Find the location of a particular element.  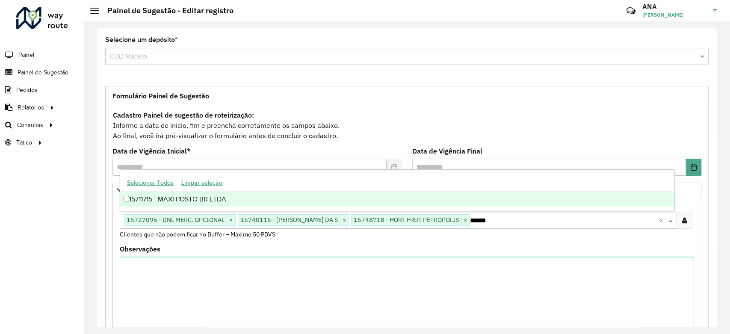

span: 15727096 - DNL MERC. OPCIONAL is located at coordinates (175, 220).